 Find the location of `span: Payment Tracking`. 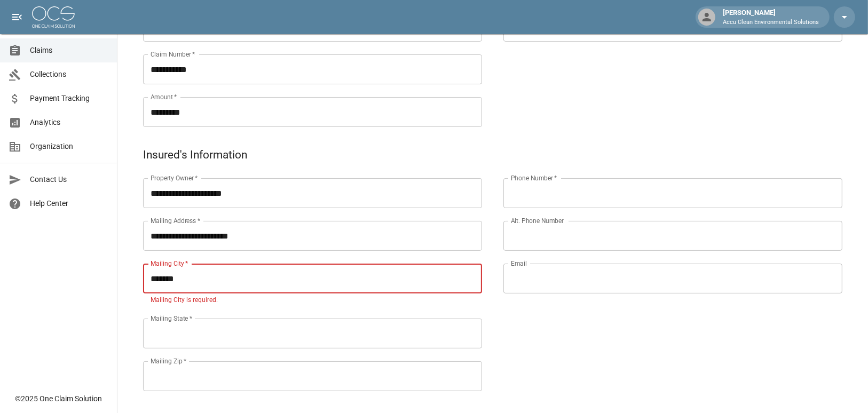

span: Payment Tracking is located at coordinates (69, 98).